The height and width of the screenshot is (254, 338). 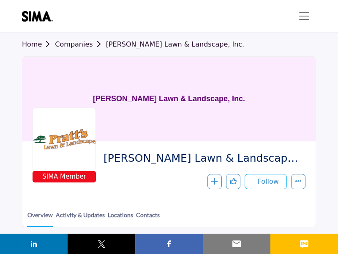 What do you see at coordinates (120, 218) in the screenshot?
I see `a: Locations` at bounding box center [120, 218].